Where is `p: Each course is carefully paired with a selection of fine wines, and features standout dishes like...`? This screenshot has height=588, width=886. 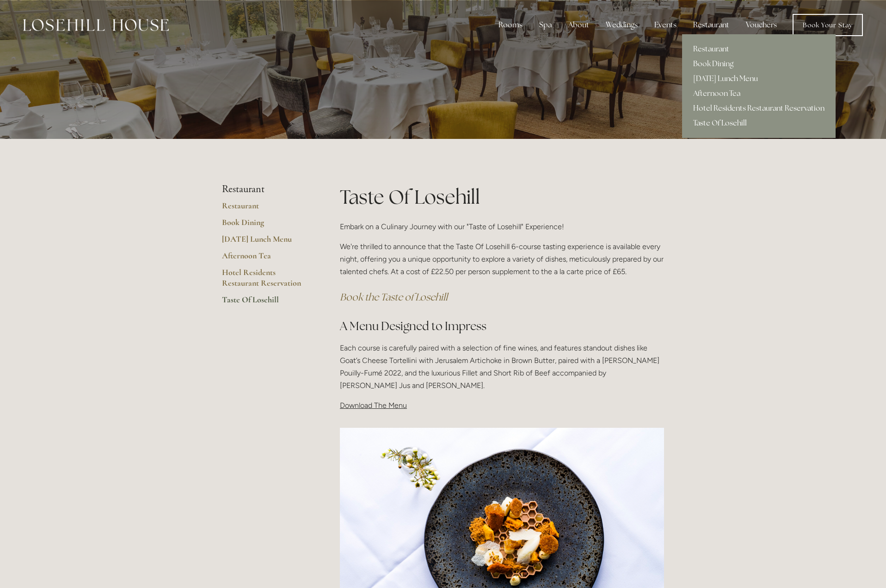 p: Each course is carefully paired with a selection of fine wines, and features standout dishes like... is located at coordinates (502, 366).